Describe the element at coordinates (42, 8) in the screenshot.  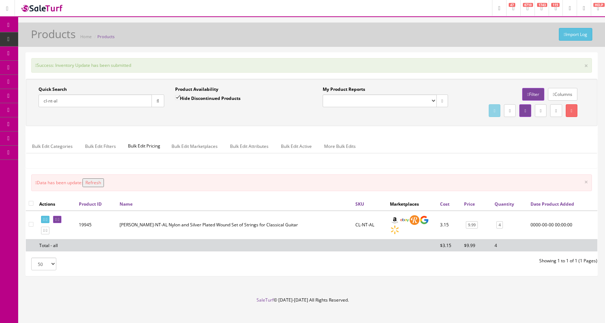
I see `img: SaleTurf` at that location.